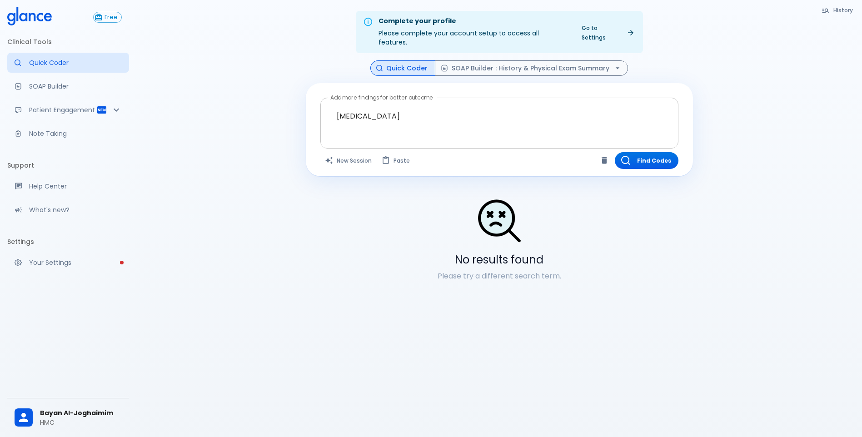 The width and height of the screenshot is (862, 437). What do you see at coordinates (396, 160) in the screenshot?
I see `button: Paste from clipboard` at bounding box center [396, 160].